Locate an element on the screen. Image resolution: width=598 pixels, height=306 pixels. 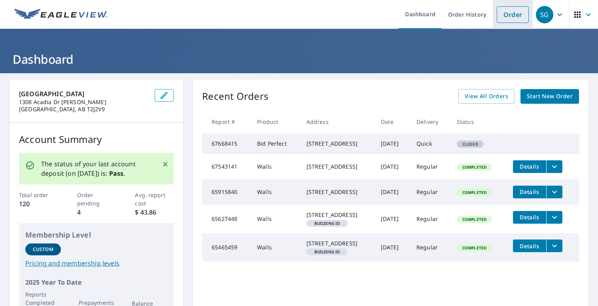
button: detailsBtn-65627448 is located at coordinates (529, 217).